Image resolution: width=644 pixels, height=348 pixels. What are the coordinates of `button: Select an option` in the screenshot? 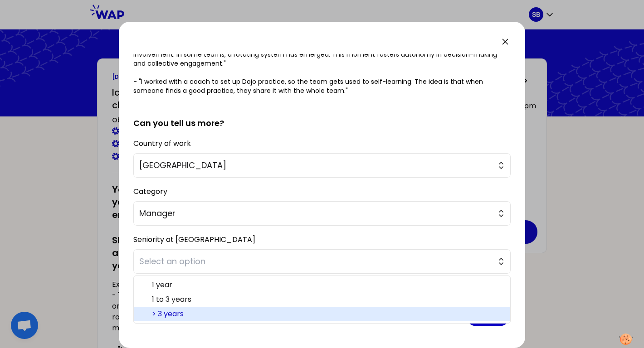 It's located at (322, 261).